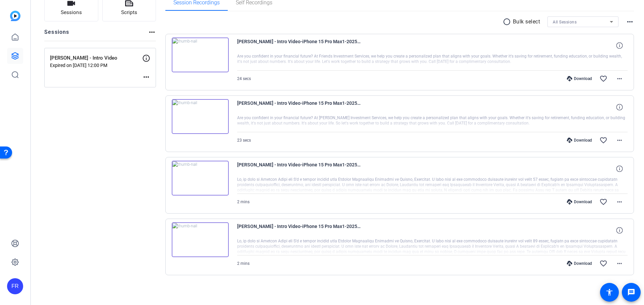 Image resolution: width=644 pixels, height=305 pixels. Describe the element at coordinates (129, 12) in the screenshot. I see `span: Scripts` at that location.